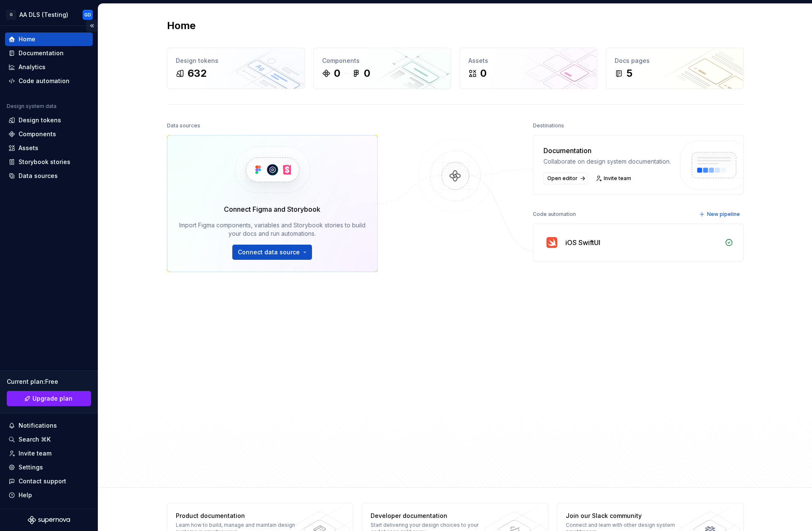 This screenshot has height=531, width=812. I want to click on div: Connect Figma and Storybook, so click(272, 209).